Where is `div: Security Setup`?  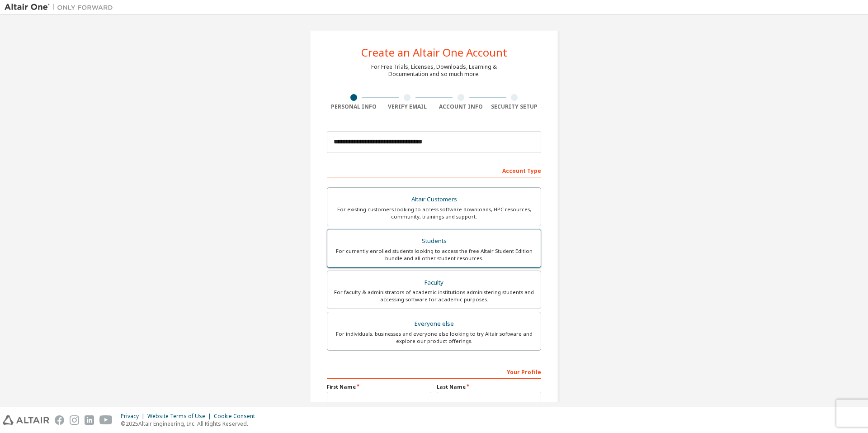 div: Security Setup is located at coordinates (514, 107).